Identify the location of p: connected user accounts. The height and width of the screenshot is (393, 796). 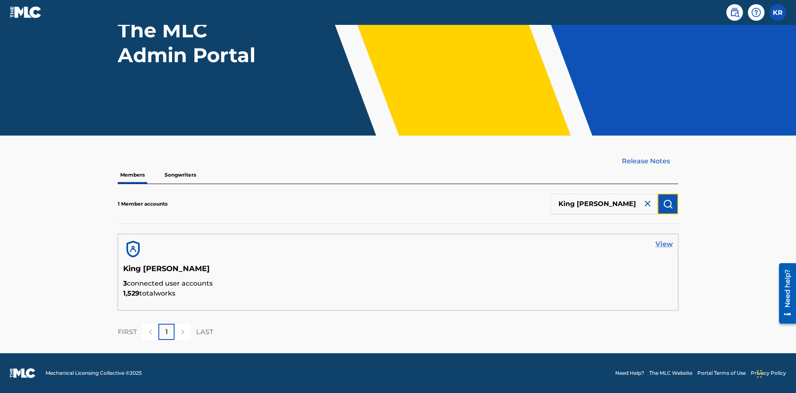
(398, 283).